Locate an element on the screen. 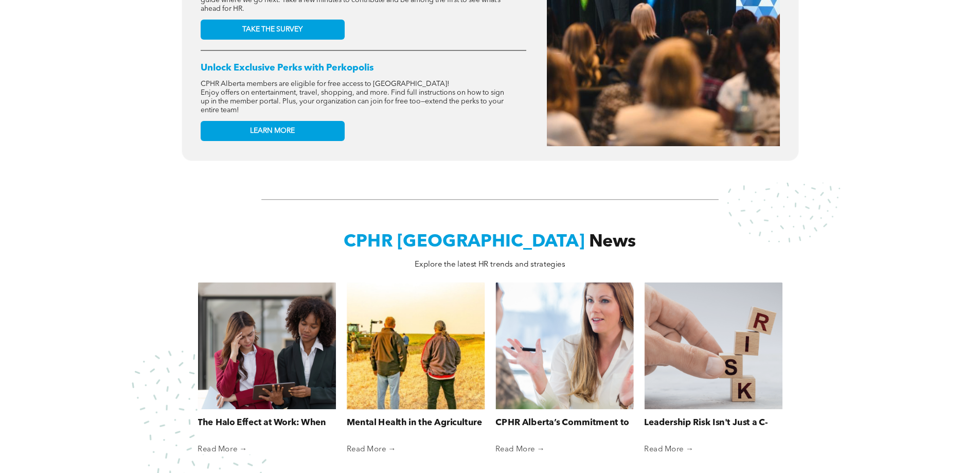 This screenshot has width=980, height=473. span: TAKE THE SURVEY is located at coordinates (272, 30).